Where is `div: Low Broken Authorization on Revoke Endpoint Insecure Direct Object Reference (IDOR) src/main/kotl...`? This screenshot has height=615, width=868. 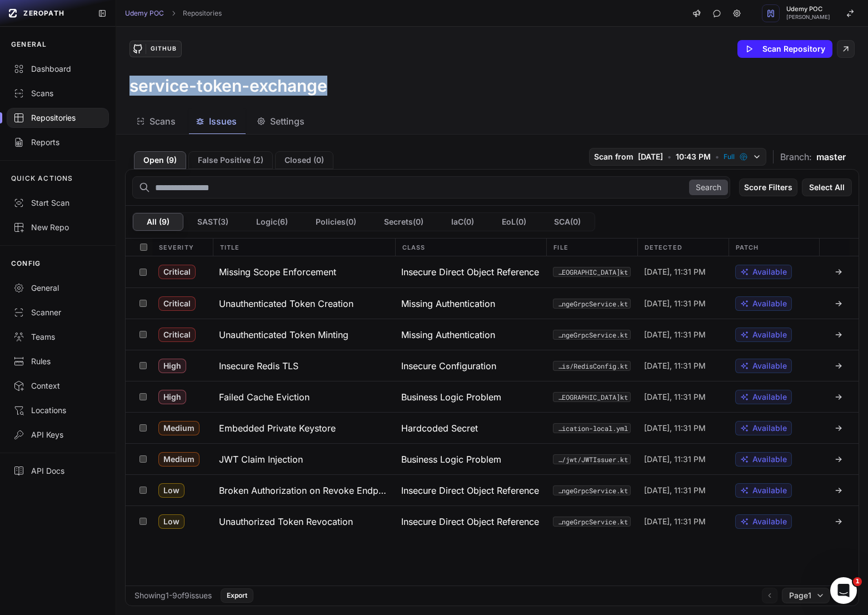 div: Low Broken Authorization on Revoke Endpoint Insecure Direct Object Reference (IDOR) src/main/kotl... is located at coordinates (492, 490).